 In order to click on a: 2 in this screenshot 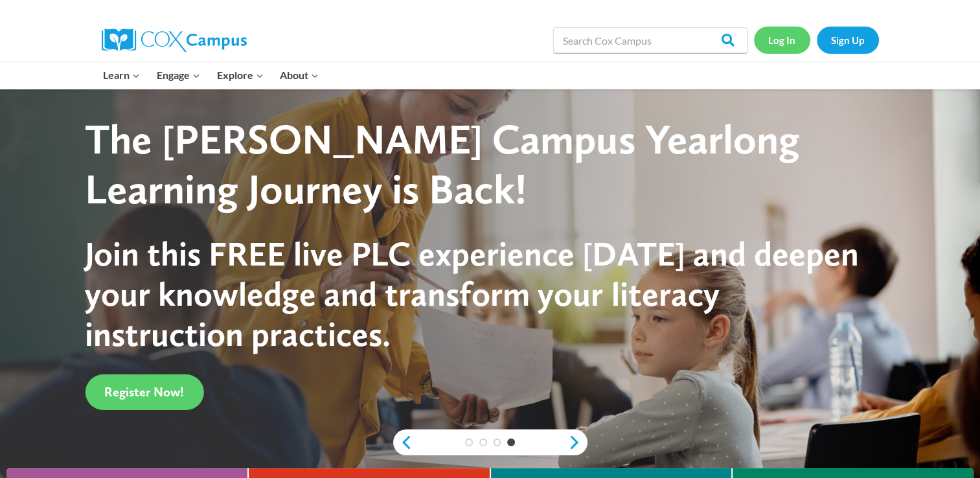, I will do `click(483, 442)`.